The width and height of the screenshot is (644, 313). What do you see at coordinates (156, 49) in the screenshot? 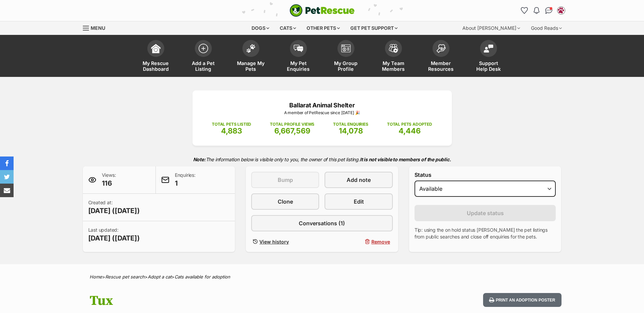
I see `img: dashboard-icon-eb2f2d2d3e046f16d808141f083e7271f6b2e854fb5c12c21221c1fb7104beca.svg` at bounding box center [156, 49].